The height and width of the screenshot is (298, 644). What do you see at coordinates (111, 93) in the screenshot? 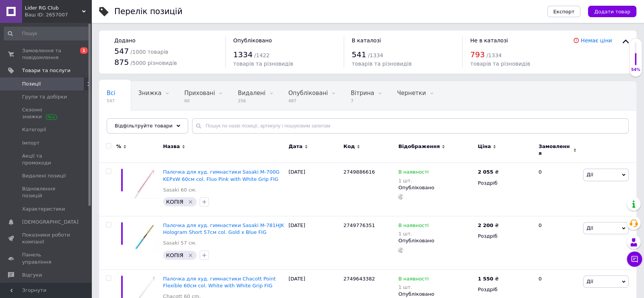
I see `span: Всі` at bounding box center [111, 93].